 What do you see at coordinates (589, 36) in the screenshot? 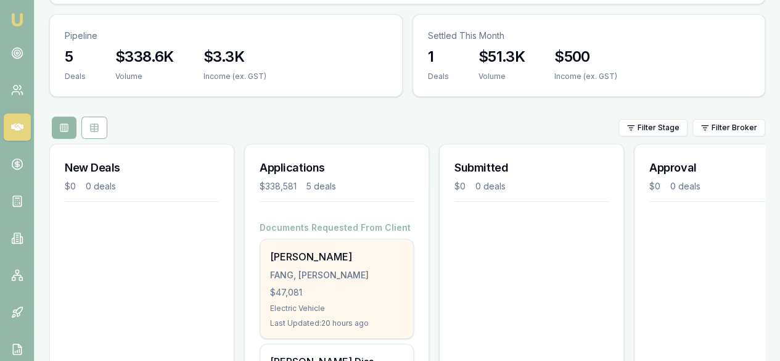
I see `p: Settled This Month` at bounding box center [589, 36].